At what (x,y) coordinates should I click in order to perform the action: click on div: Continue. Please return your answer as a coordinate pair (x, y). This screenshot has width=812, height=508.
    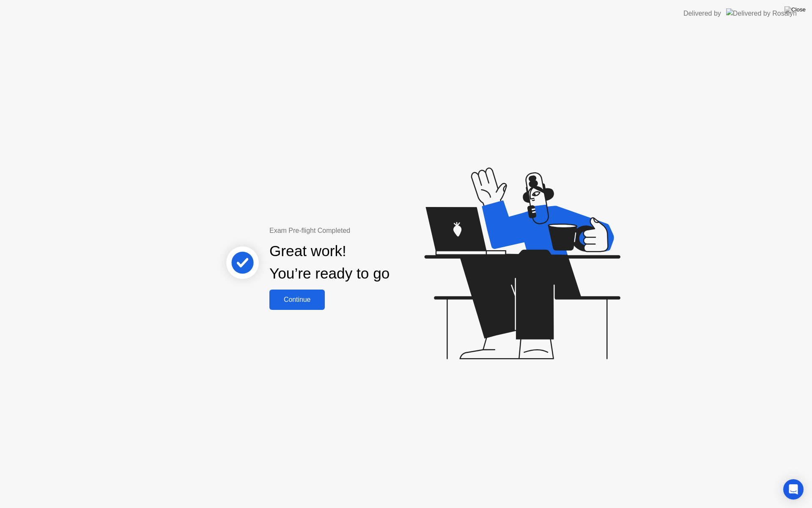
    Looking at the image, I should click on (297, 300).